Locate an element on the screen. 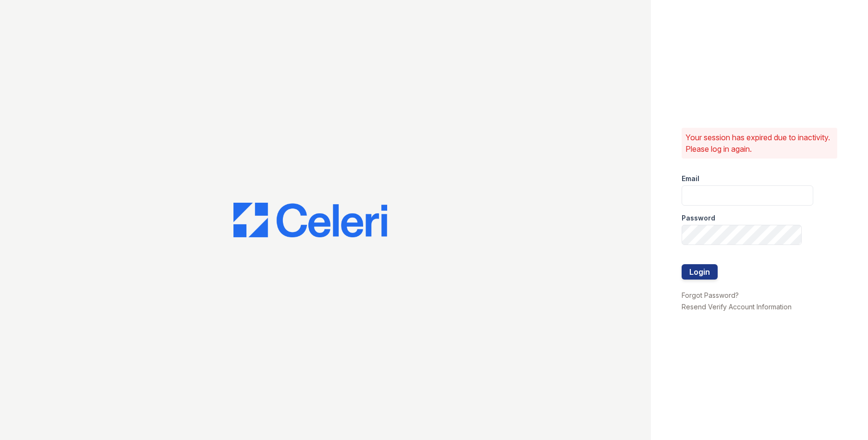 Image resolution: width=868 pixels, height=440 pixels. img: CE_Logo_Blue-a8612792a0a2168367f1c8372b55b34899dd931a85d93a1a3d3e32e68fde9ad4.png is located at coordinates (310, 220).